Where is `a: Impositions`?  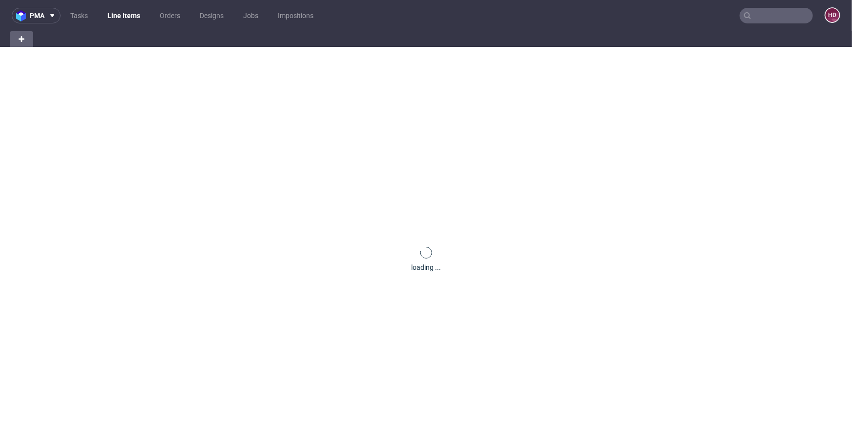 a: Impositions is located at coordinates (296, 16).